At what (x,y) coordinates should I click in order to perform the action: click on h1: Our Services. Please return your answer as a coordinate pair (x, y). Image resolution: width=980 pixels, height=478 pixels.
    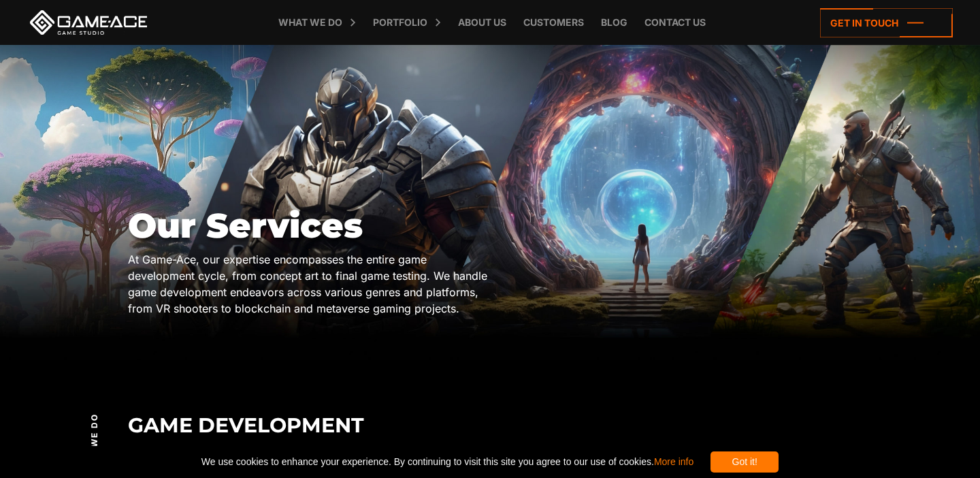
    Looking at the image, I should click on (309, 226).